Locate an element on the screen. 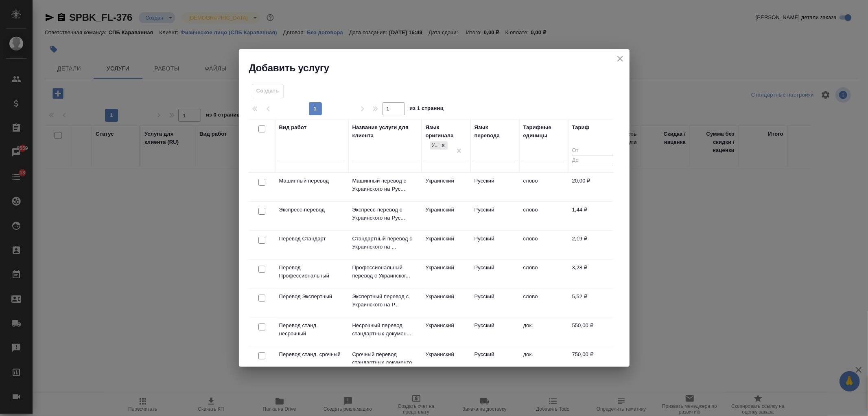 This screenshot has height=416, width=868. div: Название услуги для клиента is located at coordinates (385, 131).